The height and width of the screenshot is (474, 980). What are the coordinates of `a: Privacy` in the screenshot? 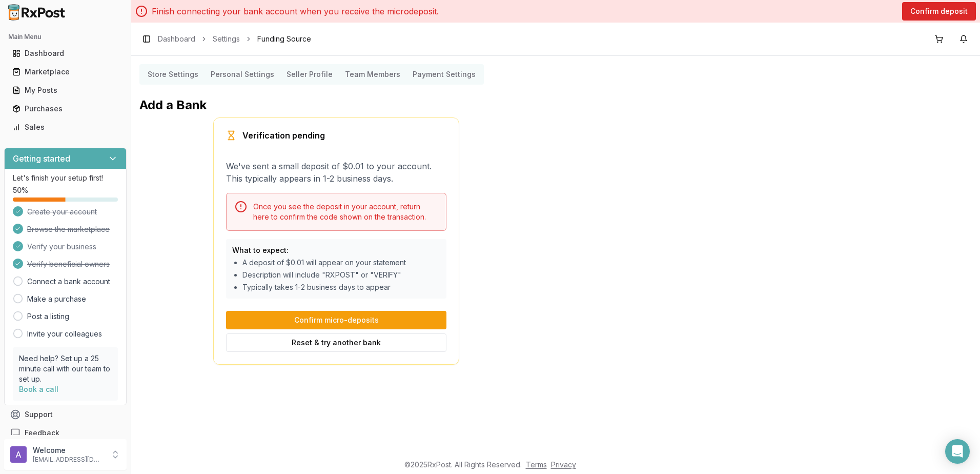 It's located at (563, 464).